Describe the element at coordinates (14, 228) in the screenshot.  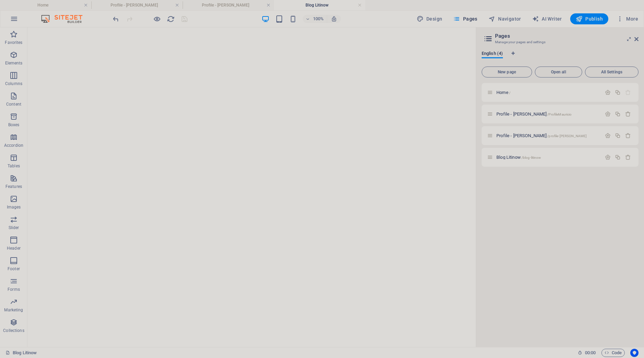
I see `p: Slider` at that location.